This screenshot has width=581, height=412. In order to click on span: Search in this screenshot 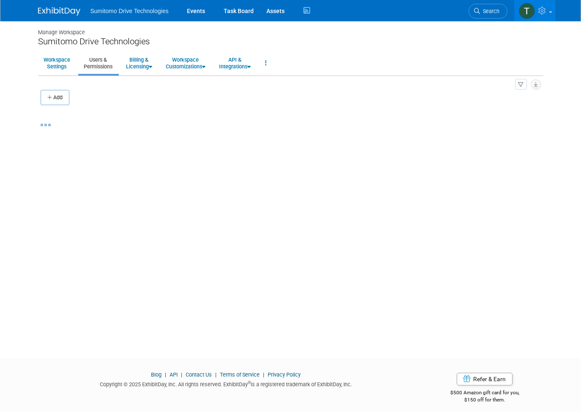, I will do `click(489, 11)`.